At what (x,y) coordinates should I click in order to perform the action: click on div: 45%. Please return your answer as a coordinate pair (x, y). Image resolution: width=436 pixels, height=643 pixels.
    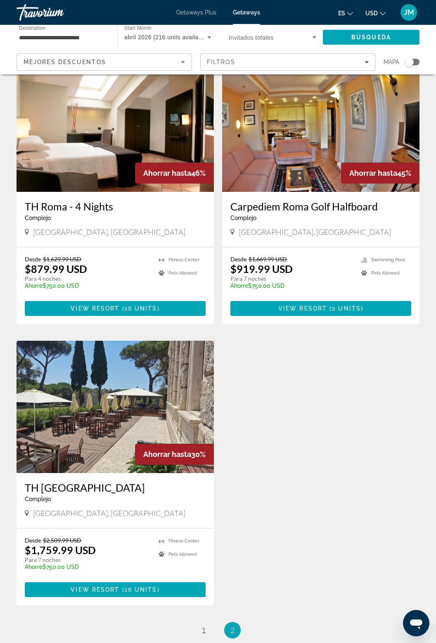
    Looking at the image, I should click on (381, 173).